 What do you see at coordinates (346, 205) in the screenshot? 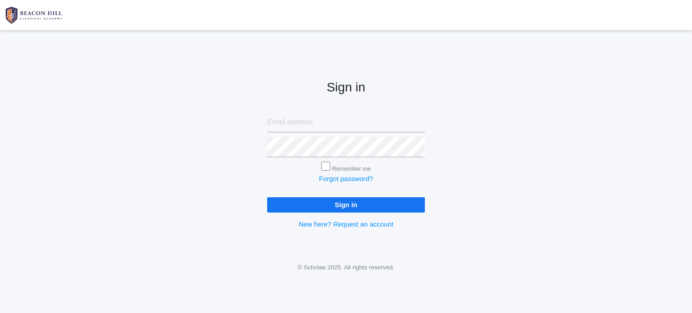
I see `input: Sign in` at bounding box center [346, 205].